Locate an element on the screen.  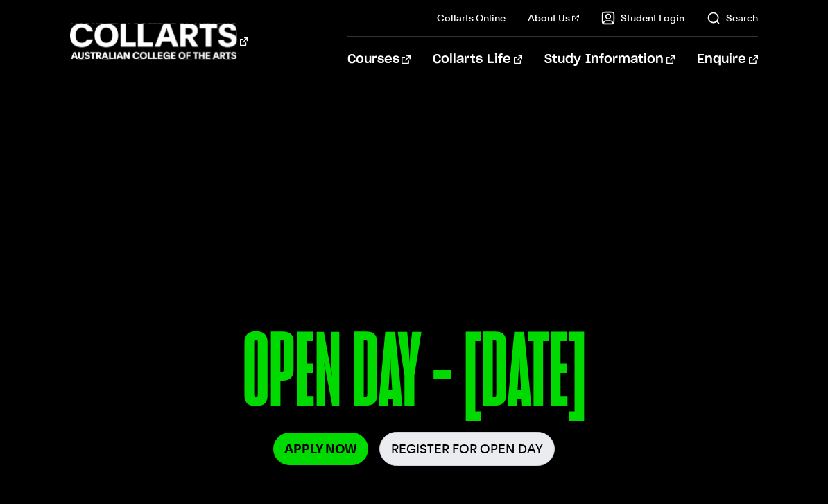
a: Apply Now is located at coordinates (320, 448).